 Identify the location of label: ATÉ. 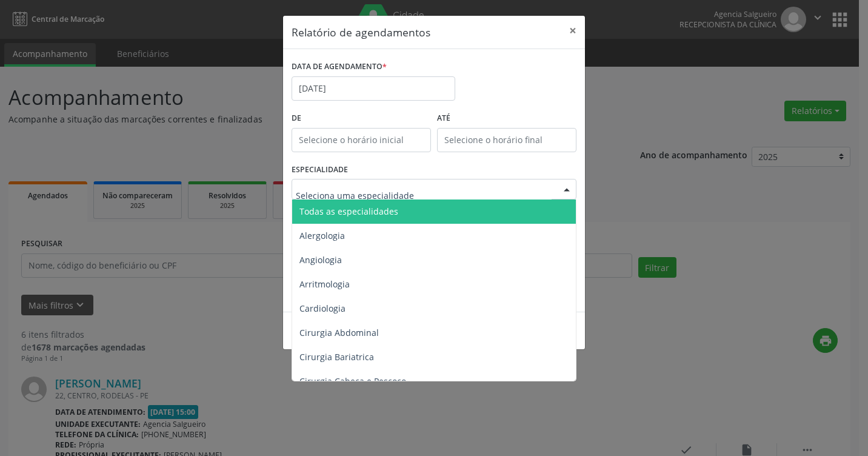
(507, 118).